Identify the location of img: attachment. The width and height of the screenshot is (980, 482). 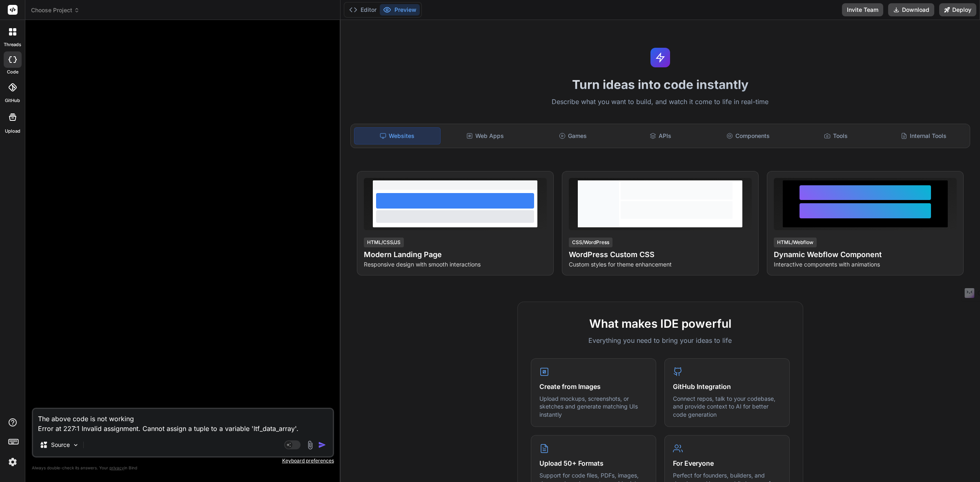
(310, 445).